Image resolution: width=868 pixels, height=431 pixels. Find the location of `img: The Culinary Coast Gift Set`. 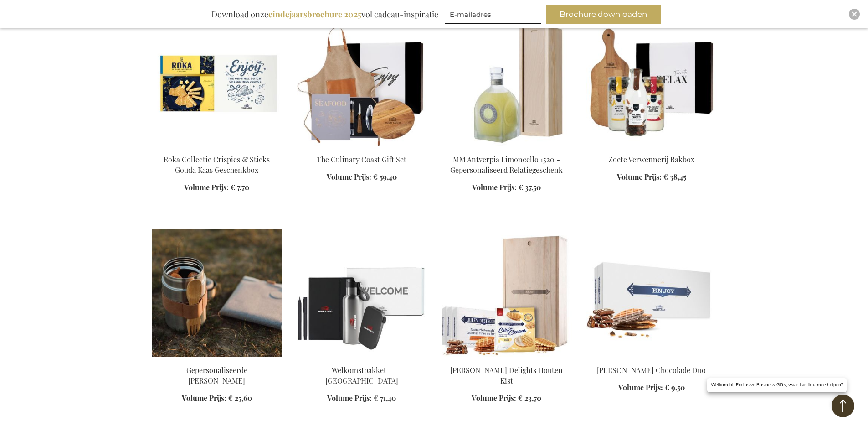

img: The Culinary Coast Gift Set is located at coordinates (362, 83).